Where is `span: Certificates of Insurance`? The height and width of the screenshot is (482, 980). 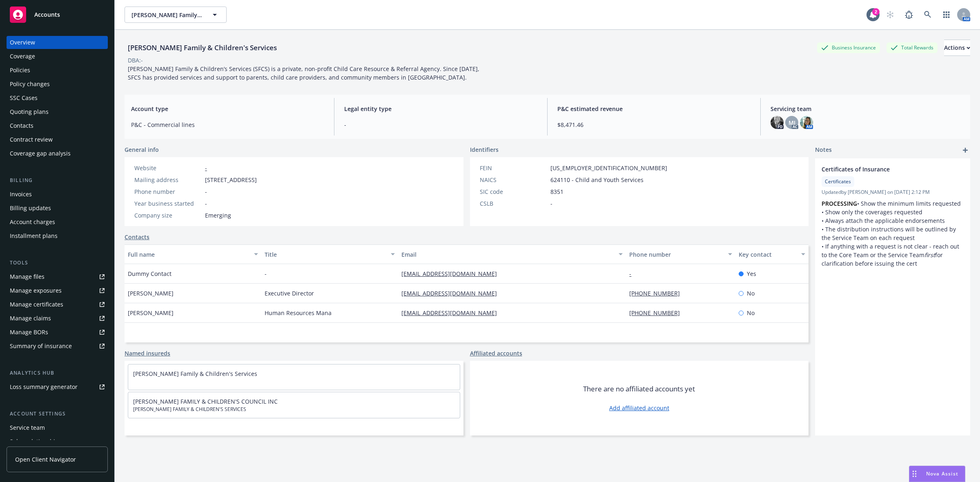
span: Certificates of Insurance is located at coordinates (882, 169).